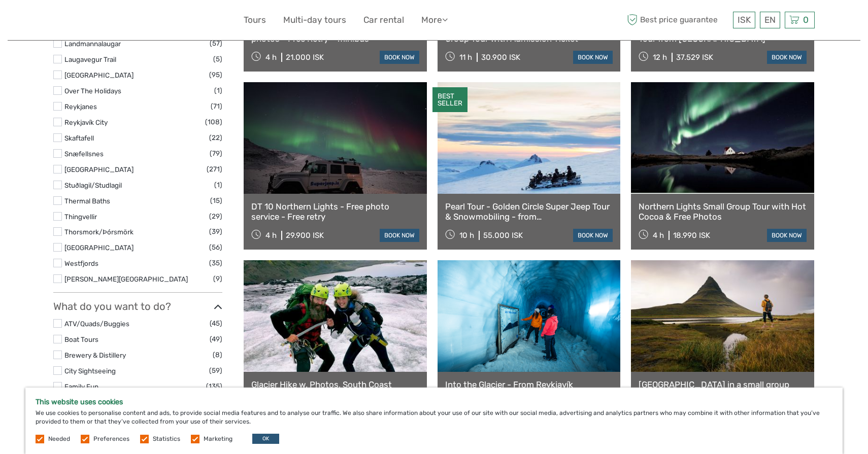 The image size is (868, 454). I want to click on a: Northern Lights Small Group Tour with Hot Cocoa & Free Photos, so click(722, 212).